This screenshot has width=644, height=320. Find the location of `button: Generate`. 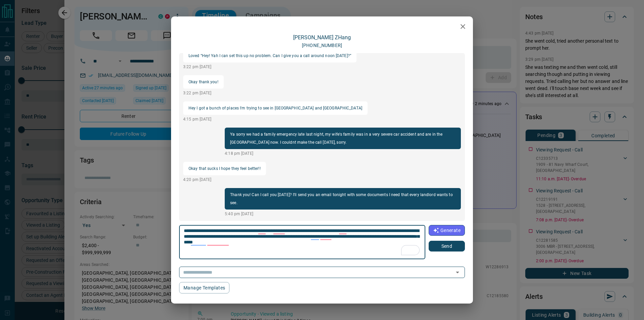

button: Generate is located at coordinates (447, 230).